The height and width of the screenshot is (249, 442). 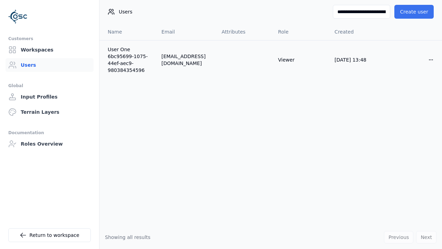 I want to click on a: Roles Overview, so click(x=49, y=144).